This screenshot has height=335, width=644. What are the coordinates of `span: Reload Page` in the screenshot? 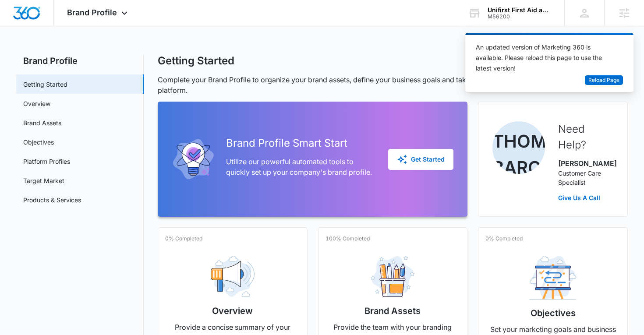 It's located at (604, 80).